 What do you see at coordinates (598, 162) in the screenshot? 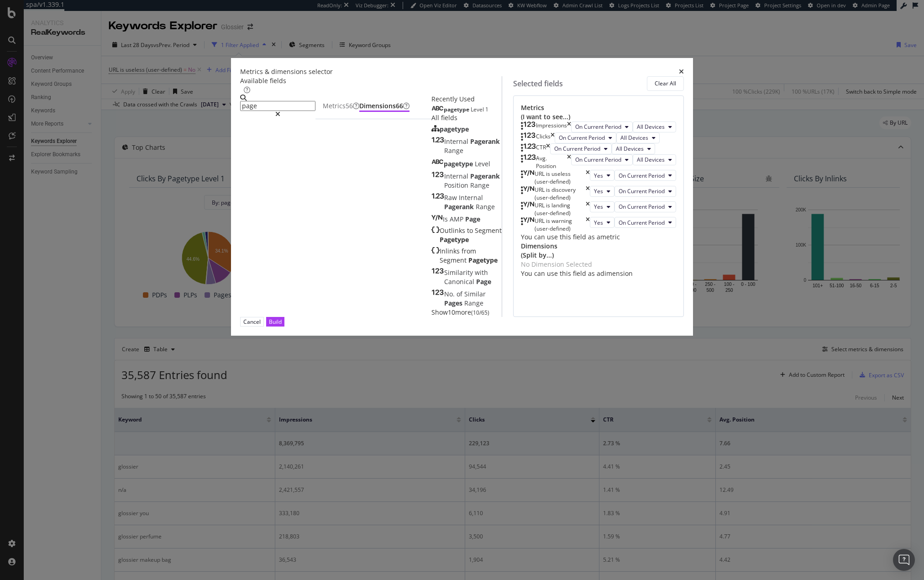
I see `div: Avg. PositiontimesOn Current PeriodAll Devices` at bounding box center [598, 162].